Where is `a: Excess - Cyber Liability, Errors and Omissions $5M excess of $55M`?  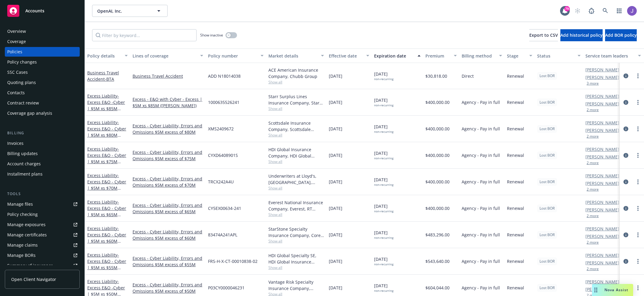 a: Excess - Cyber Liability, Errors and Omissions $5M excess of $55M is located at coordinates (168, 261).